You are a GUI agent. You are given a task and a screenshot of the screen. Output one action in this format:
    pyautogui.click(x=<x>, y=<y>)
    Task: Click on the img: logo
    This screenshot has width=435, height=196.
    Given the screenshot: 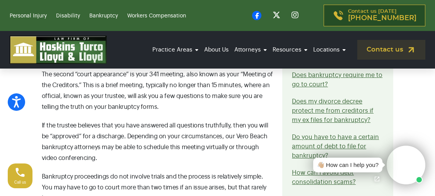 What is the action you would take?
    pyautogui.click(x=58, y=50)
    